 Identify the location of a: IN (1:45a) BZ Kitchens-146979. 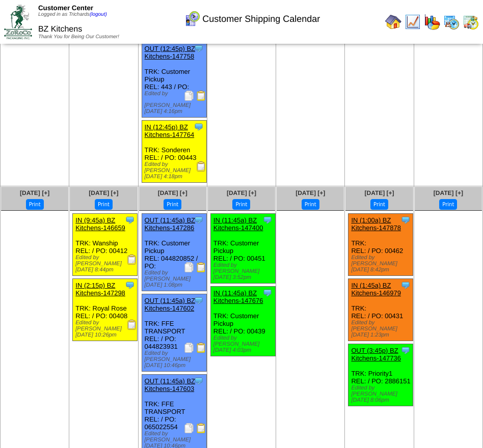
(376, 289).